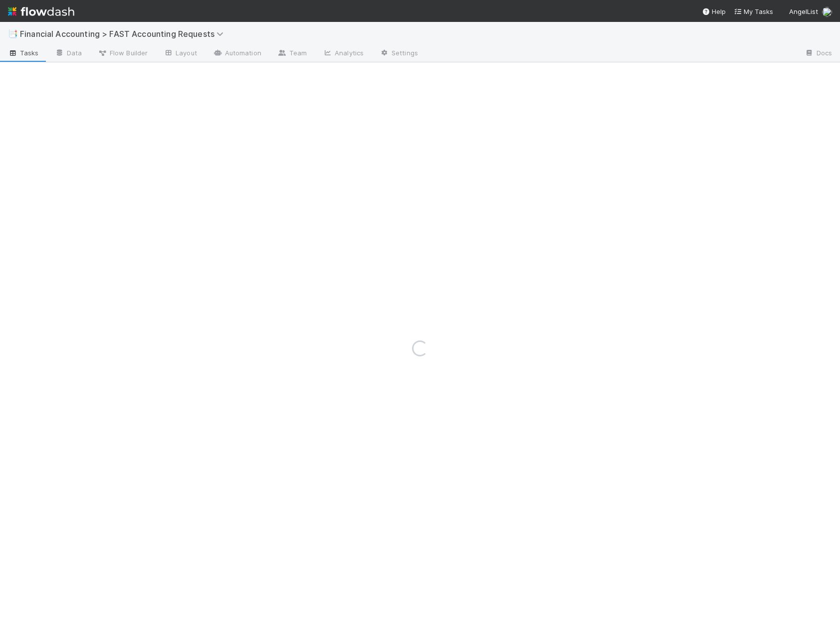 This screenshot has width=840, height=634. What do you see at coordinates (753, 11) in the screenshot?
I see `span: My Tasks` at bounding box center [753, 11].